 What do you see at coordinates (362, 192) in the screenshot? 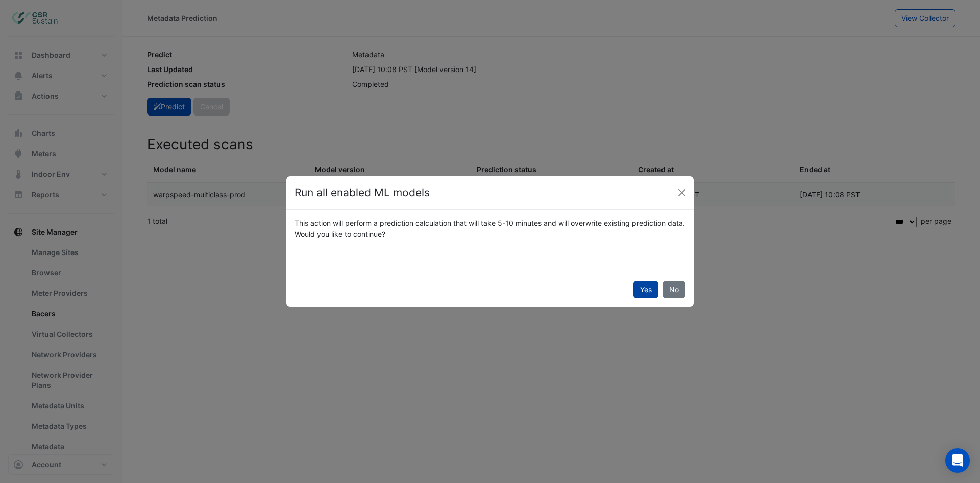
I see `h4: Run all enabled ML models` at bounding box center [362, 192].